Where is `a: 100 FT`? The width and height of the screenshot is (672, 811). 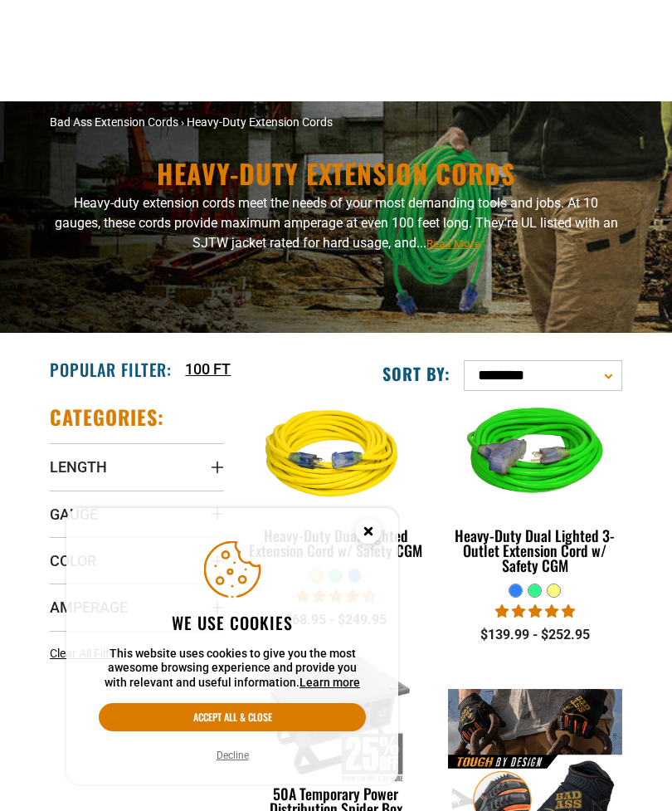 a: 100 FT is located at coordinates (207, 368).